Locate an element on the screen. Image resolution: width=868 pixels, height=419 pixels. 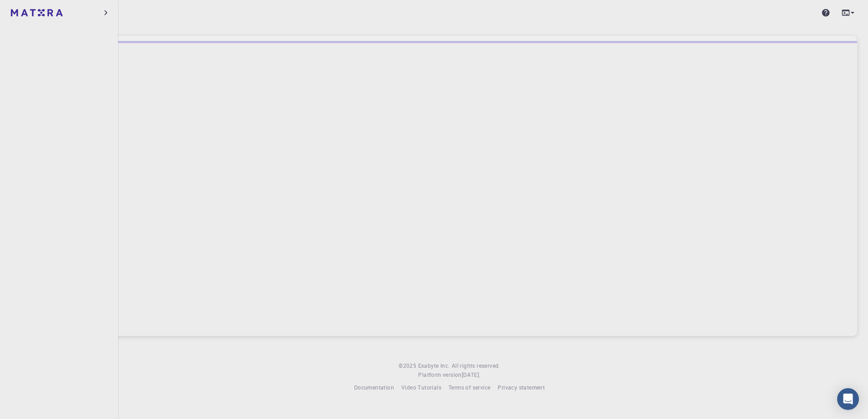
span: Terms of service is located at coordinates (470, 387).